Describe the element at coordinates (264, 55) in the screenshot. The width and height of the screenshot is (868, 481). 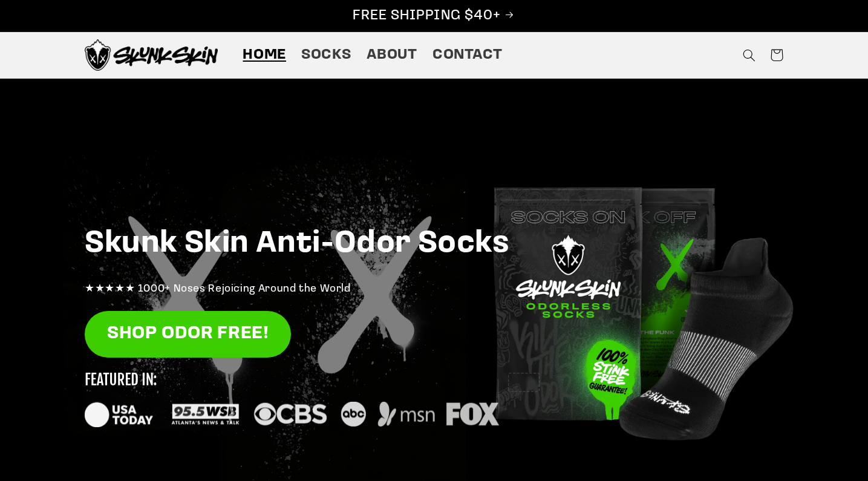
I see `a: Home` at that location.